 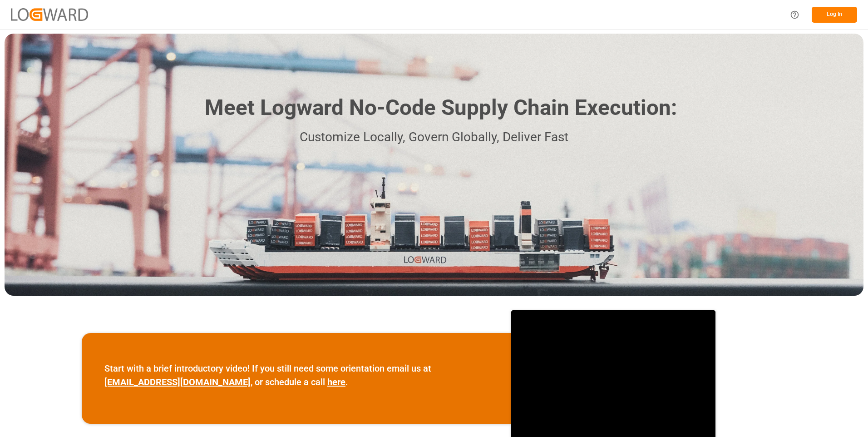 What do you see at coordinates (49, 14) in the screenshot?
I see `img: Logward_new_orange.png` at bounding box center [49, 14].